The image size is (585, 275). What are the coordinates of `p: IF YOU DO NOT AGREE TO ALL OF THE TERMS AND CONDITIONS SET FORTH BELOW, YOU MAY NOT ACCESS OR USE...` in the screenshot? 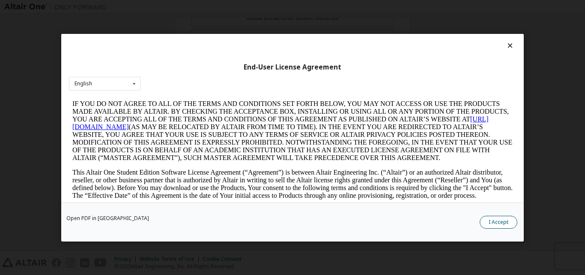 It's located at (224, 35).